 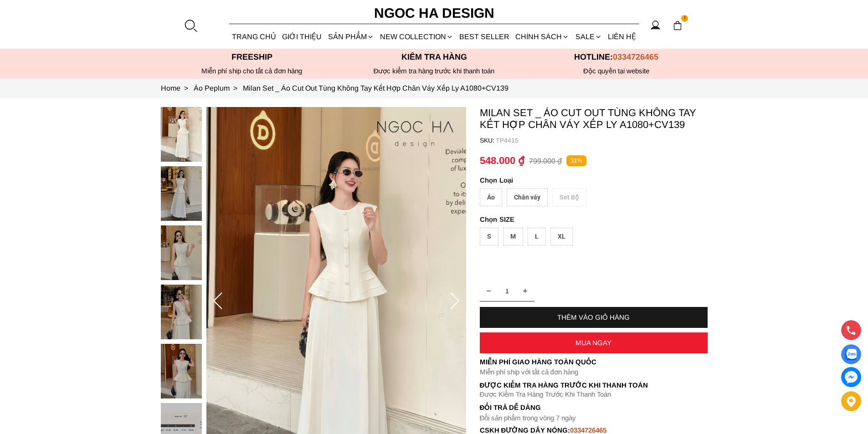 What do you see at coordinates (678, 25) in the screenshot?
I see `img: img-CART-ICON-ksit0nf1` at bounding box center [678, 25].